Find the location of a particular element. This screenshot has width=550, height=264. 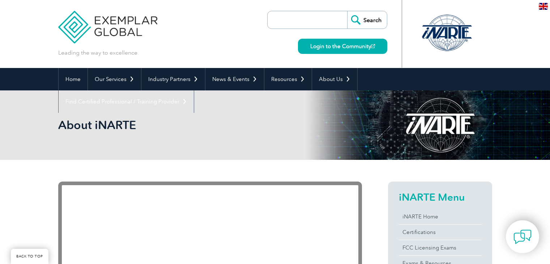

img: open_square.png is located at coordinates (373, 46).